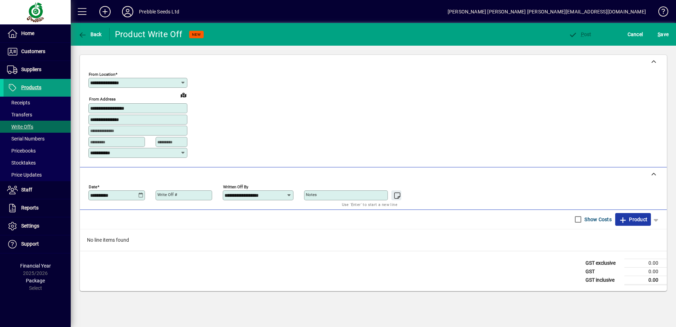 This screenshot has height=327, width=676. I want to click on td: GST inclusive, so click(604, 280).